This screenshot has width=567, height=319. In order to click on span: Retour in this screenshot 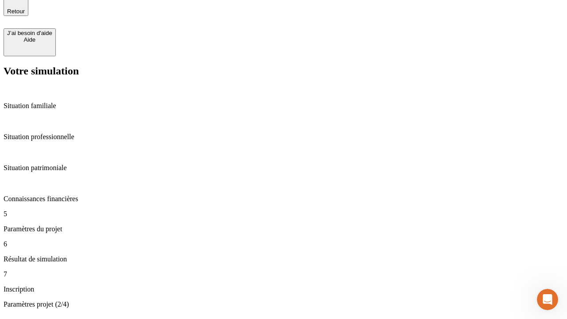, I will do `click(16, 11)`.